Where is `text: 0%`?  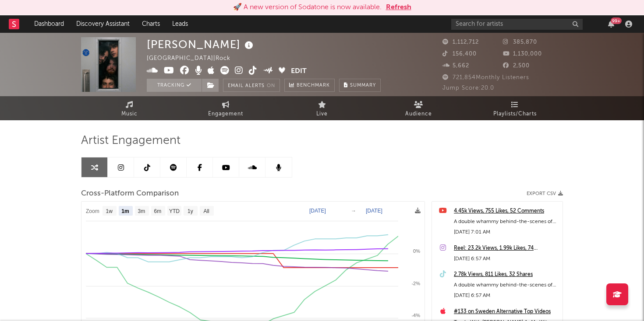 text: 0% is located at coordinates (416, 251).